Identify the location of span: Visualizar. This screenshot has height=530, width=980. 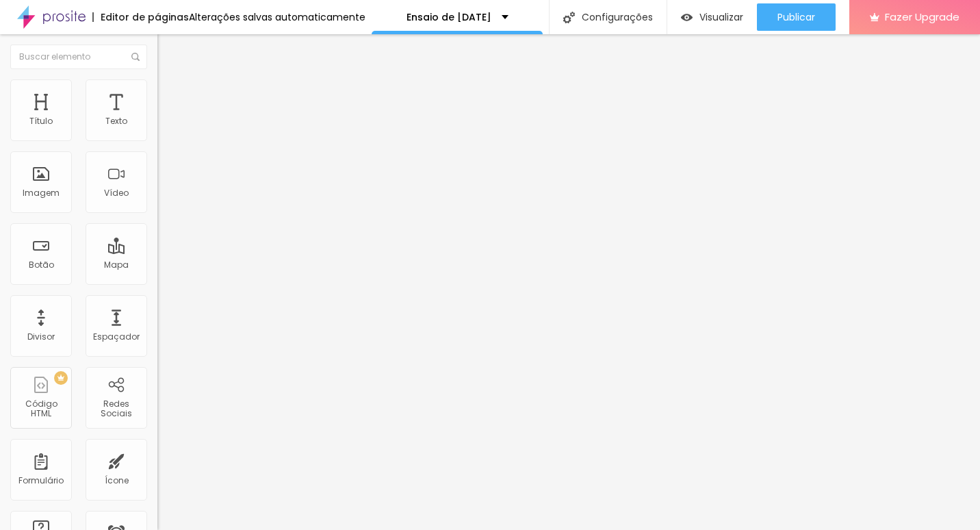
(721, 17).